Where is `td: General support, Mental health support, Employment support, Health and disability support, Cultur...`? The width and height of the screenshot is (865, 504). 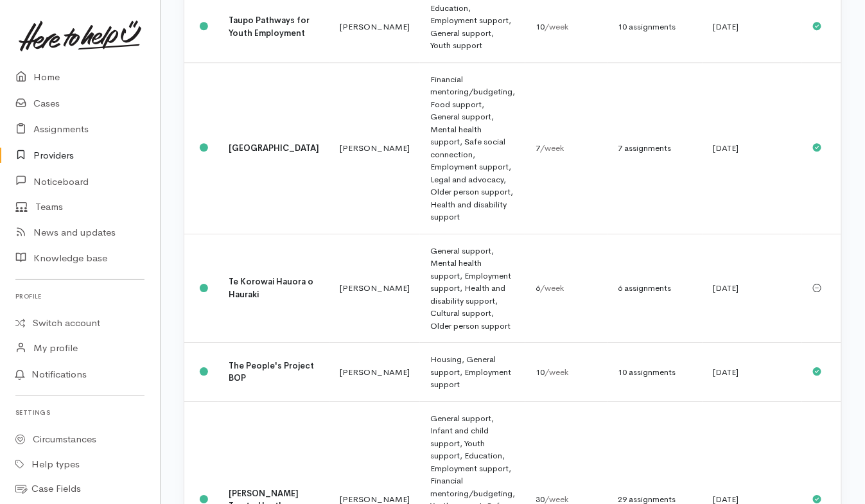 td: General support, Mental health support, Employment support, Health and disability support, Cultur... is located at coordinates (472, 288).